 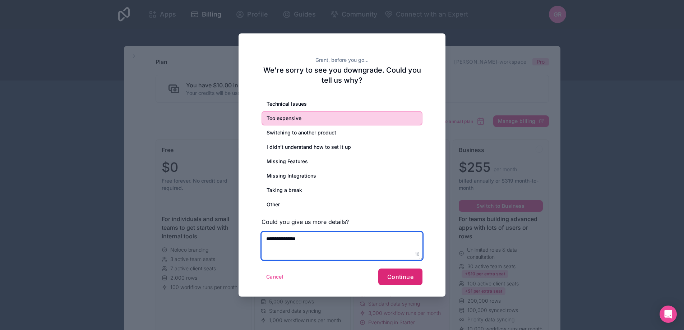 What do you see at coordinates (342, 104) in the screenshot?
I see `div: Technical Issues` at bounding box center [342, 104].